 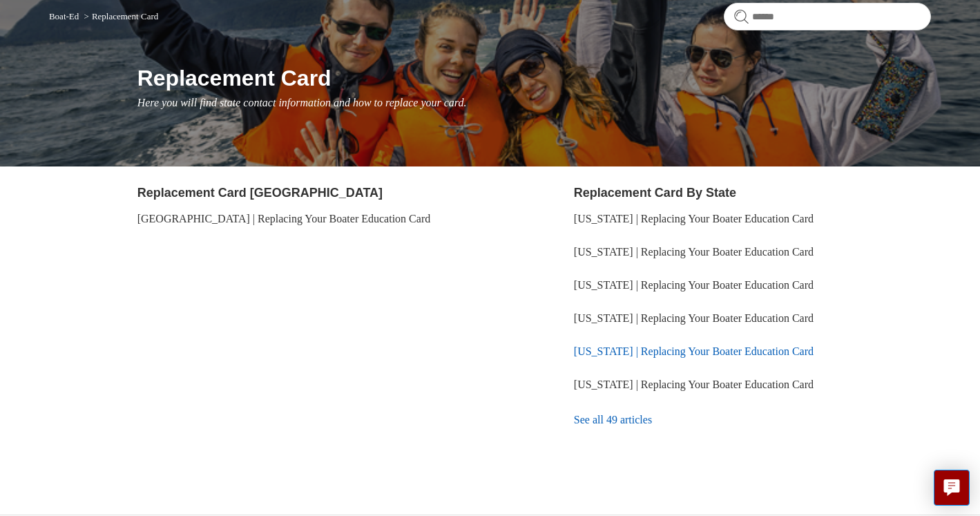 I want to click on input: Search, so click(x=828, y=17).